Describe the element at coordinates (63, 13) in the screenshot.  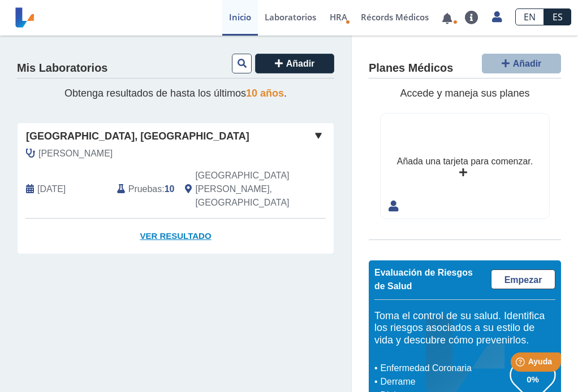
I see `span: Ayuda` at that location.